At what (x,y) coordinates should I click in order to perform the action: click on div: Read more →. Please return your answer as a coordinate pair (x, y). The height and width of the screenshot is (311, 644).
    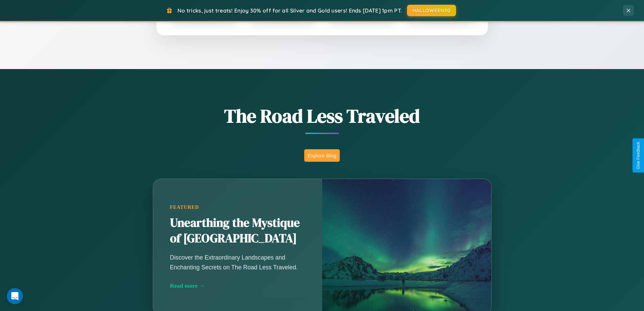
    Looking at the image, I should click on (238, 286).